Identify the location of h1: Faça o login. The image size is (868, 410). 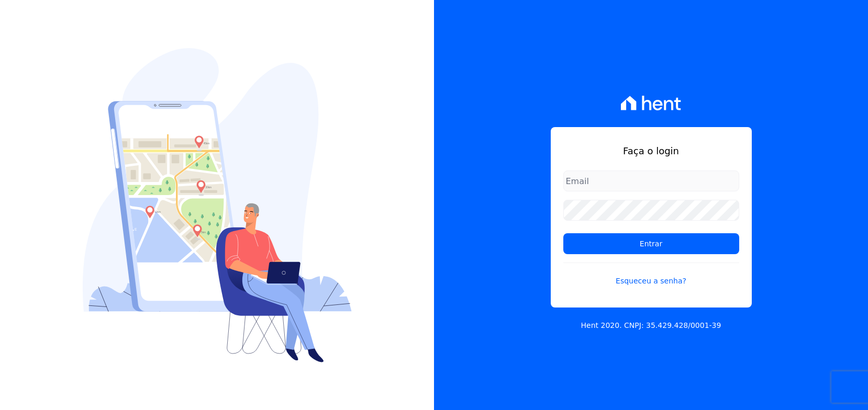
(651, 150).